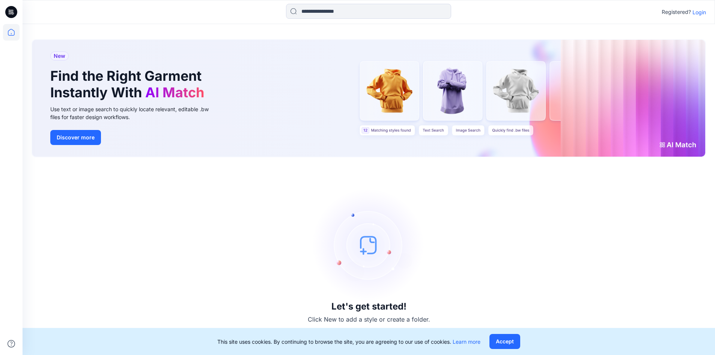 The width and height of the screenshot is (715, 355). I want to click on img: empty-state-image.svg, so click(369, 245).